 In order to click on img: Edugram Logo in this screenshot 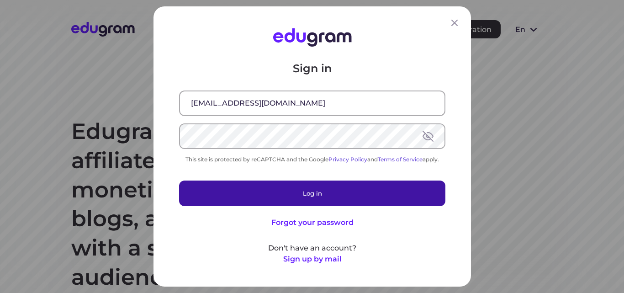, I will do `click(312, 37)`.